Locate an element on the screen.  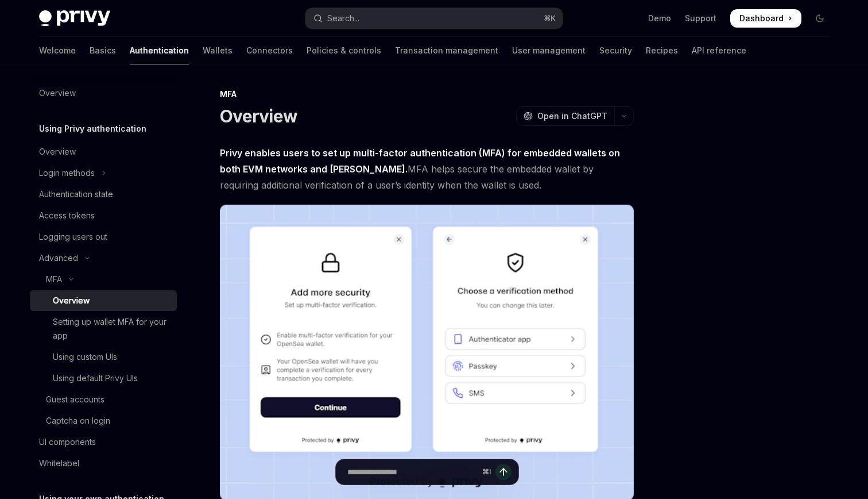
a: Connectors is located at coordinates (269, 51).